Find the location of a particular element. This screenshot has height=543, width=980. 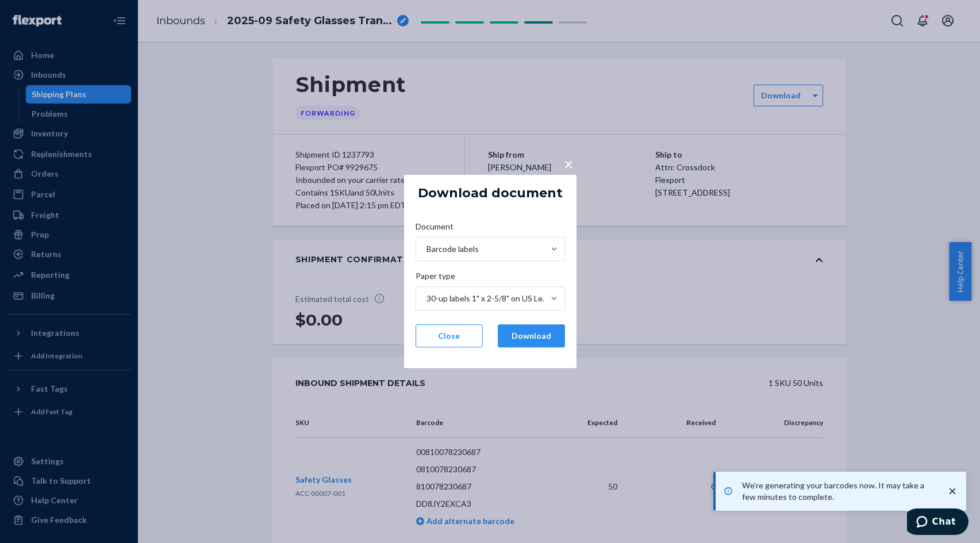

div: Barcode labels is located at coordinates (453, 249).